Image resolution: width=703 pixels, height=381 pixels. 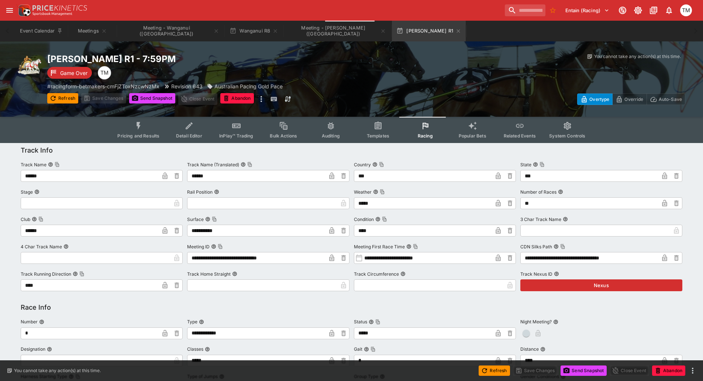 What do you see at coordinates (245, 86) in the screenshot?
I see `div: Australian Pacing Gold Pace` at bounding box center [245, 86].